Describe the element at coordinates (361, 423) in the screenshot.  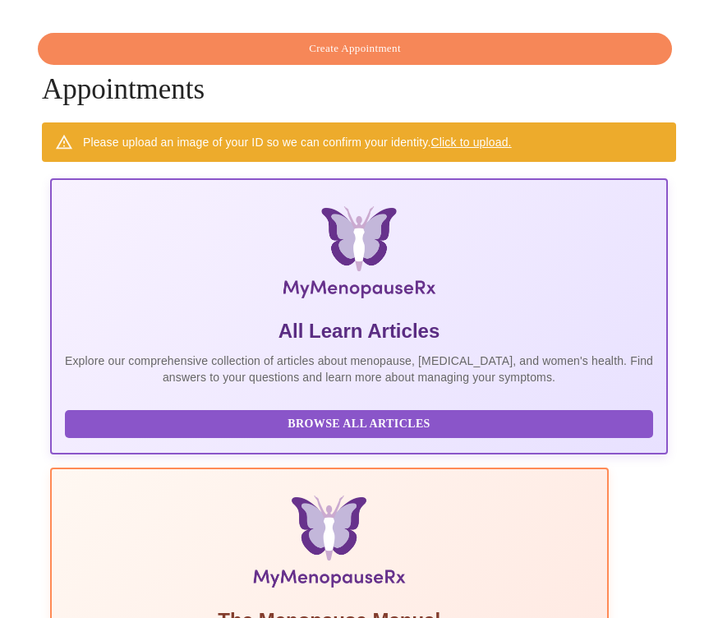
I see `a: Browse All Articles` at that location.